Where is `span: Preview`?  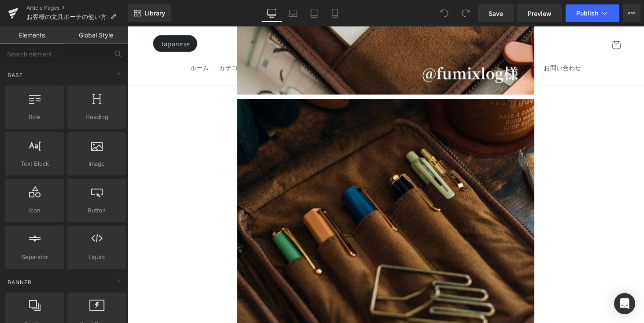 span: Preview is located at coordinates (540, 13).